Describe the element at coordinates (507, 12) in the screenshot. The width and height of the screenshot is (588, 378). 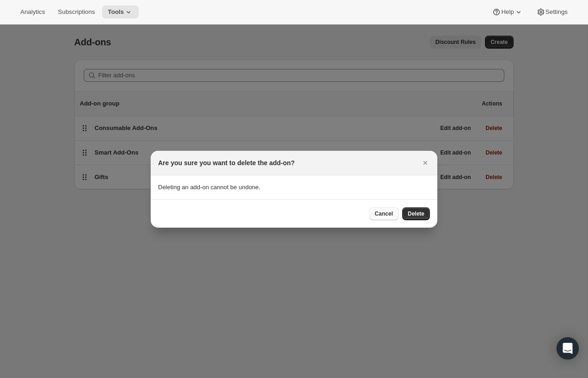
I see `button: Help` at that location.